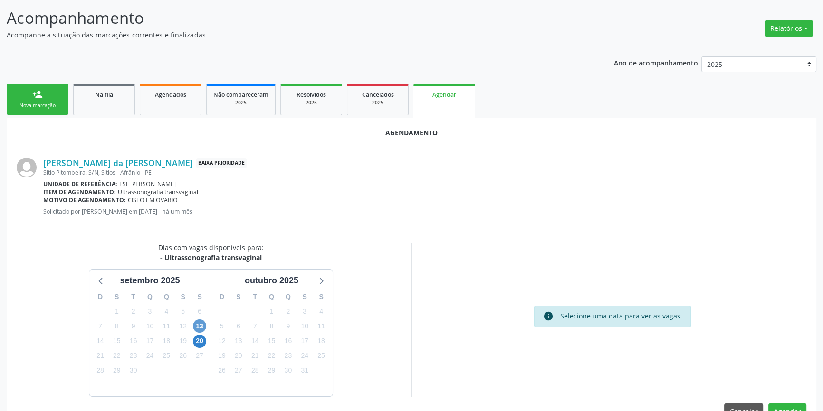 The image size is (823, 411). What do you see at coordinates (199, 356) in the screenshot?
I see `span: sábado, 27 de setembro de 2025` at bounding box center [199, 356].